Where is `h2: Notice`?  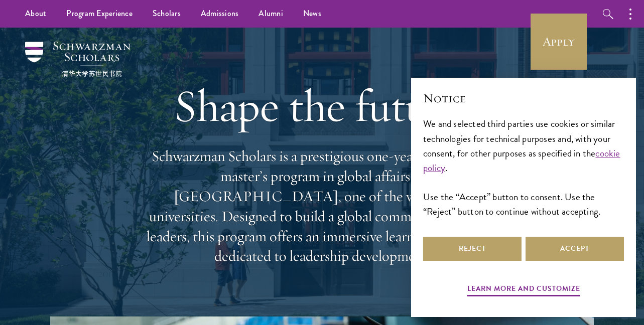 h2: Notice is located at coordinates (524, 98).